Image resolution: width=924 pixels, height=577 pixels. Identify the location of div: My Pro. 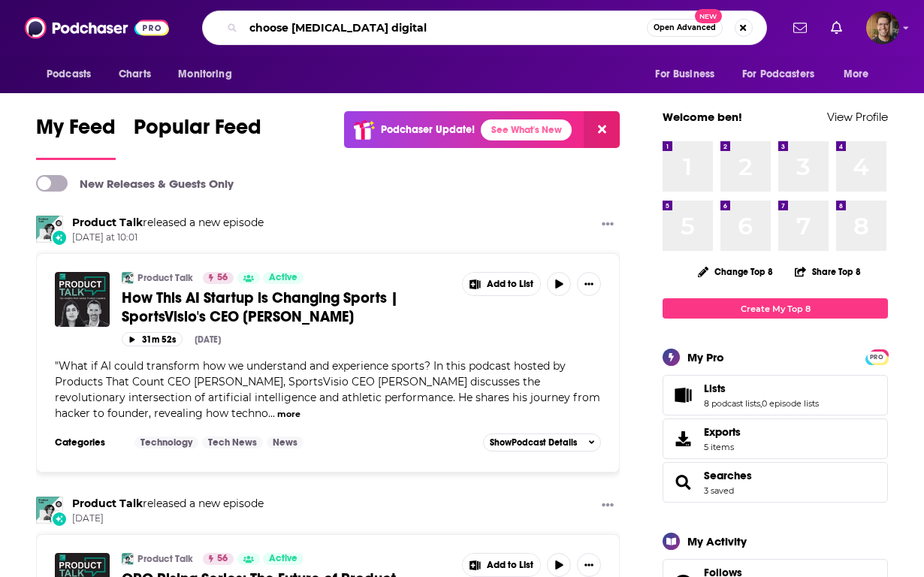
(705, 357).